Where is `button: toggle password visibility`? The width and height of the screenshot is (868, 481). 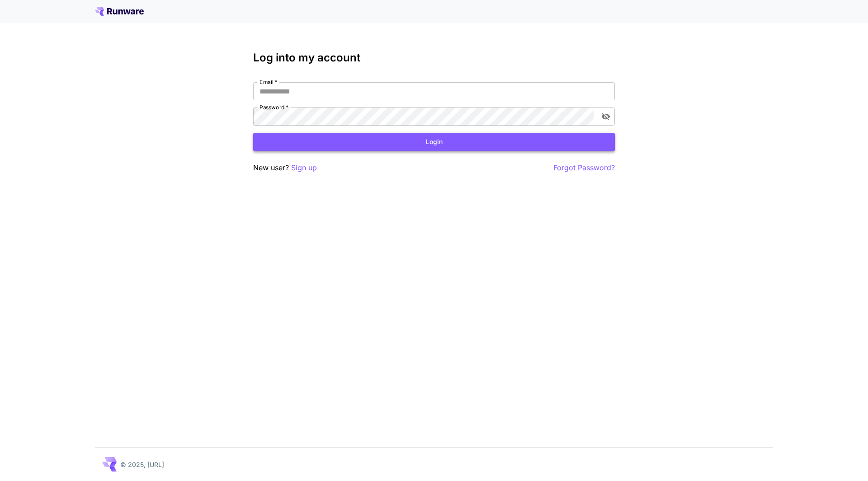
button: toggle password visibility is located at coordinates (606, 116).